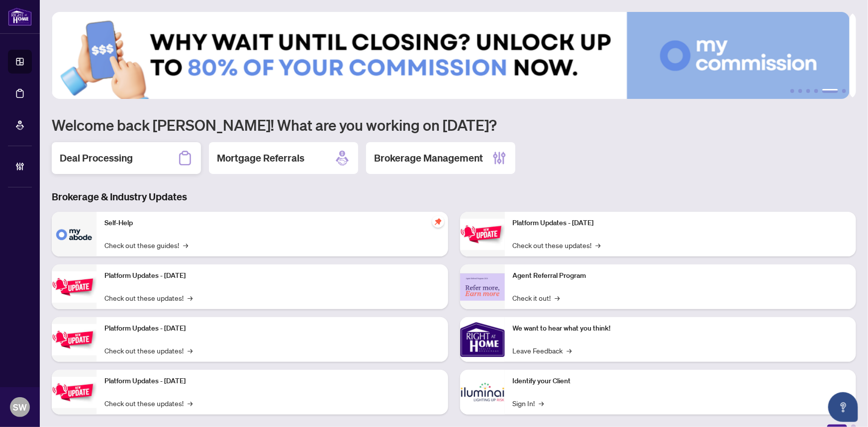  I want to click on button: 2, so click(800, 91).